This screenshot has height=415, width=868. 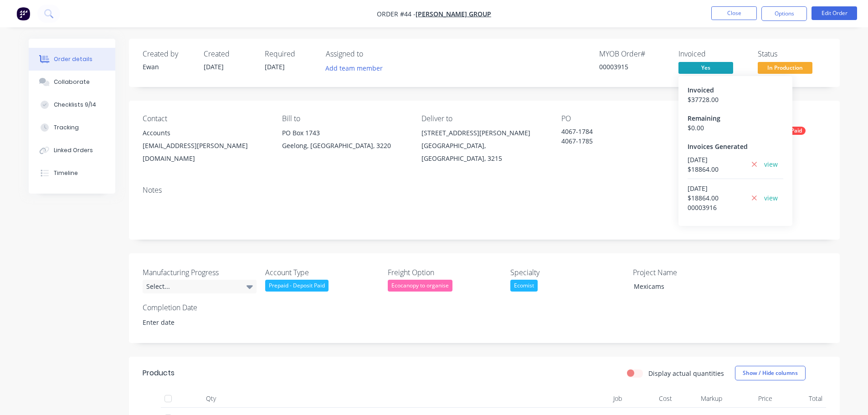 What do you see at coordinates (735, 146) in the screenshot?
I see `div: Invoices Generated` at bounding box center [735, 146].